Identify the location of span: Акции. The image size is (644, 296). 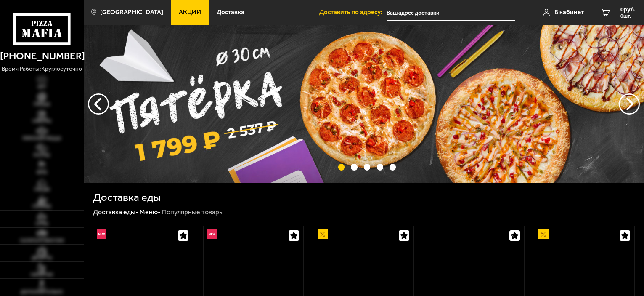
(190, 12).